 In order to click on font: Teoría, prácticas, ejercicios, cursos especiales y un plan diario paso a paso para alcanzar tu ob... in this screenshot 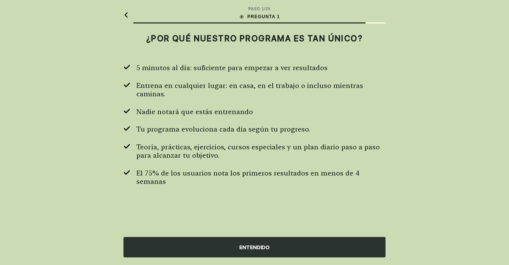, I will do `click(258, 151)`.